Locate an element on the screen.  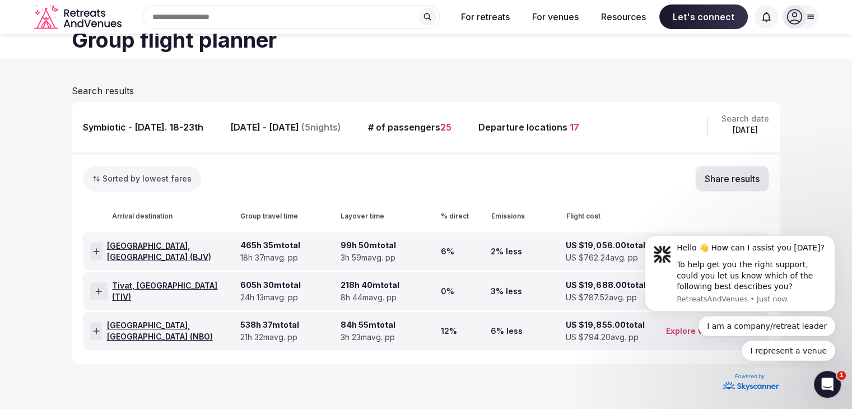
div: 6% less is located at coordinates (526, 331).